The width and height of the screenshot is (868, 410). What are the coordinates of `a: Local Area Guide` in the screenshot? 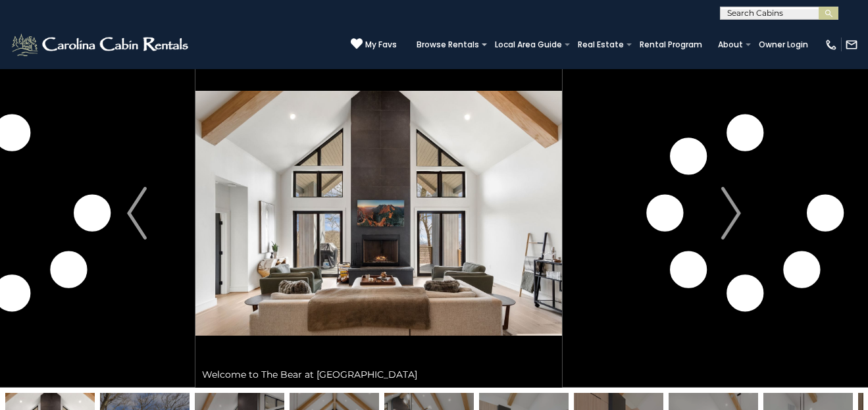 It's located at (529, 45).